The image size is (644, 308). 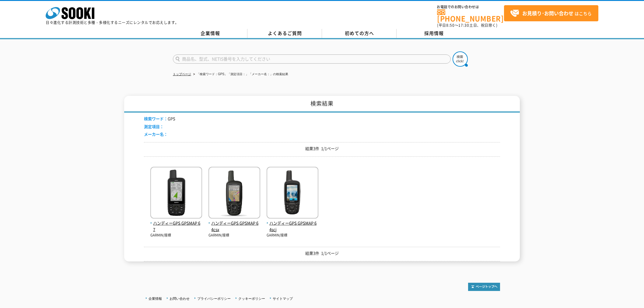 What do you see at coordinates (252, 299) in the screenshot?
I see `a: クッキーポリシー` at bounding box center [252, 299].